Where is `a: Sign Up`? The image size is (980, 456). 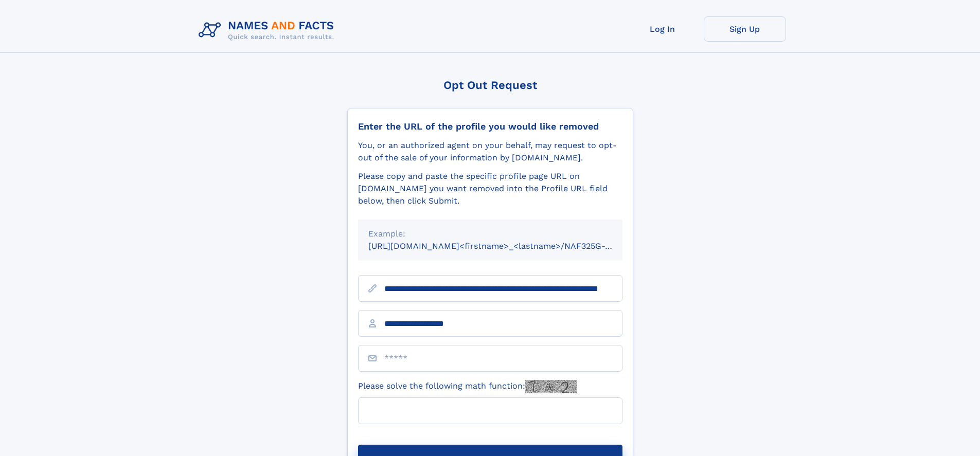 a: Sign Up is located at coordinates (745, 29).